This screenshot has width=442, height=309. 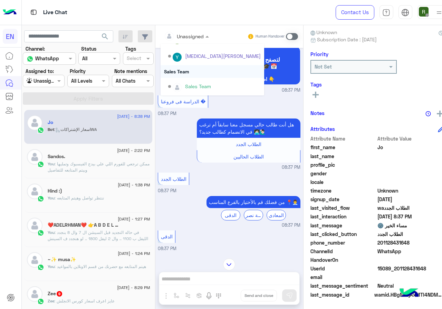 What do you see at coordinates (428, 114) in the screenshot?
I see `img: notes` at bounding box center [428, 114].